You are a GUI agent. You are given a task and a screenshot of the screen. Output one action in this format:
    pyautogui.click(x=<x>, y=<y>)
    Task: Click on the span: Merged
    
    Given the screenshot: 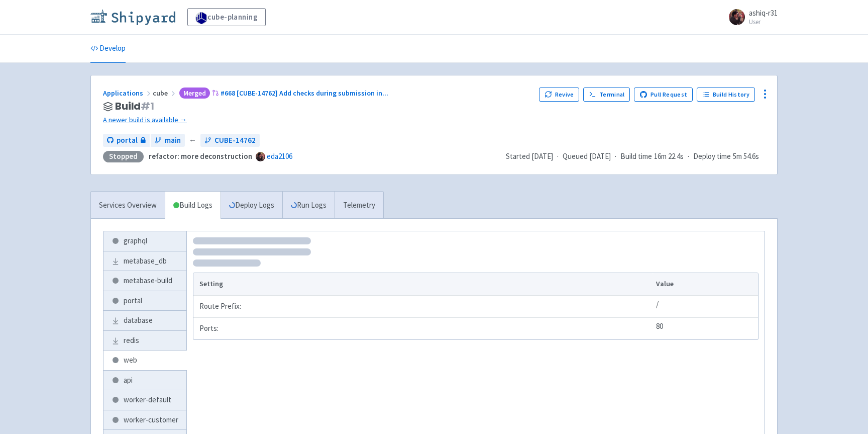 What is the action you would take?
    pyautogui.click(x=195, y=93)
    